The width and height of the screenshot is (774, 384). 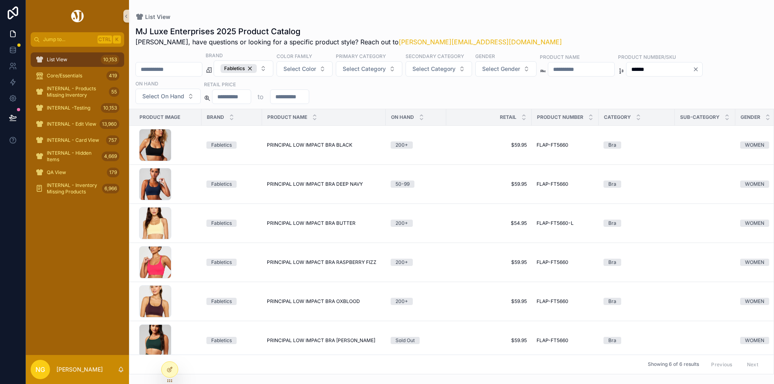 What do you see at coordinates (147, 83) in the screenshot?
I see `label: On Hand` at bounding box center [147, 83].